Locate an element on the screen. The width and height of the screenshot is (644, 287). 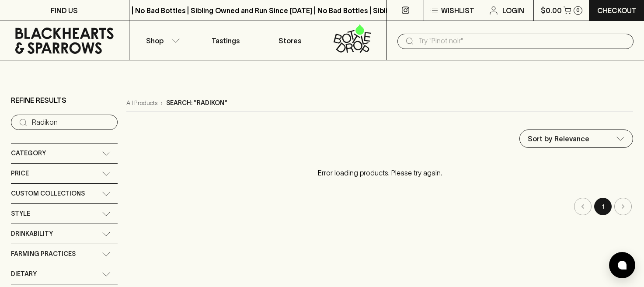
p: 0 is located at coordinates (578, 10).